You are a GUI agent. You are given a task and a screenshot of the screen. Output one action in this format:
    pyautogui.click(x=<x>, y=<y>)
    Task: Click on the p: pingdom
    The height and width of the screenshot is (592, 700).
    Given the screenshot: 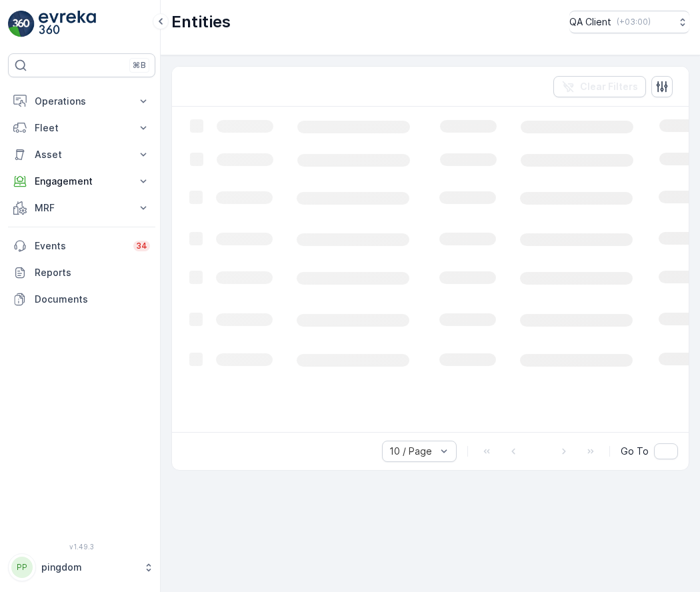 What is the action you would take?
    pyautogui.click(x=88, y=568)
    